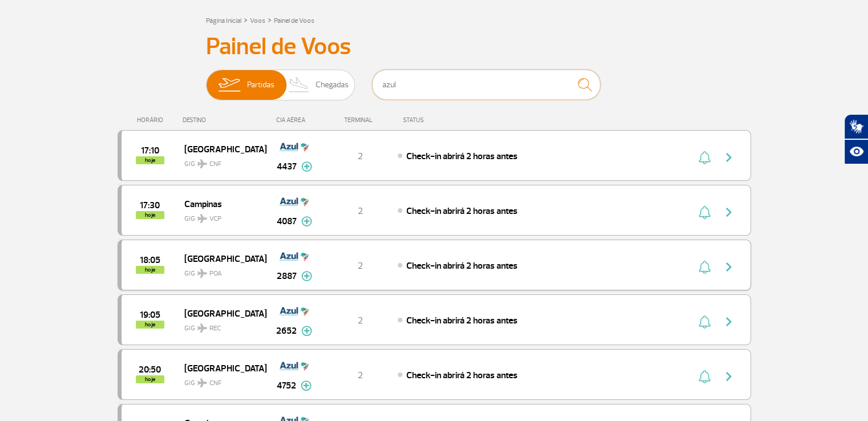 This screenshot has width=868, height=421. I want to click on span: VCP, so click(215, 219).